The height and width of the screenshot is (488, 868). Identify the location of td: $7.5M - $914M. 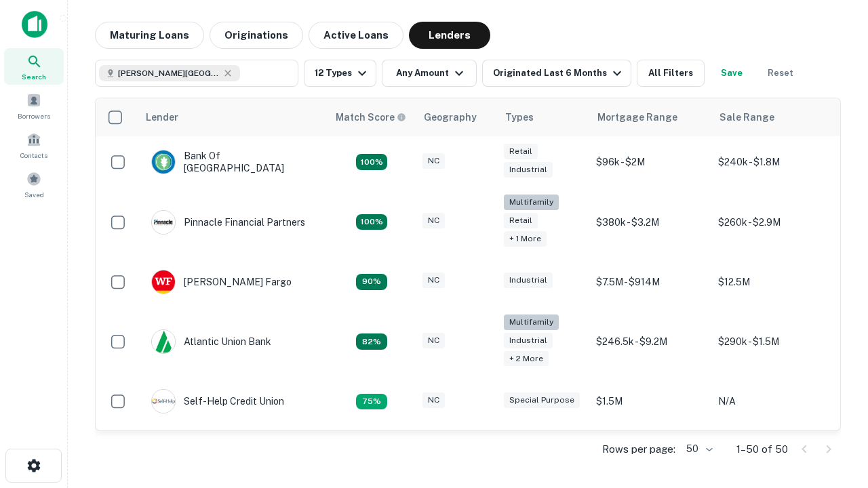
(650, 282).